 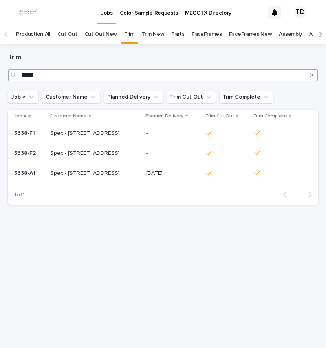 I want to click on p: 5638-F2, so click(x=26, y=152).